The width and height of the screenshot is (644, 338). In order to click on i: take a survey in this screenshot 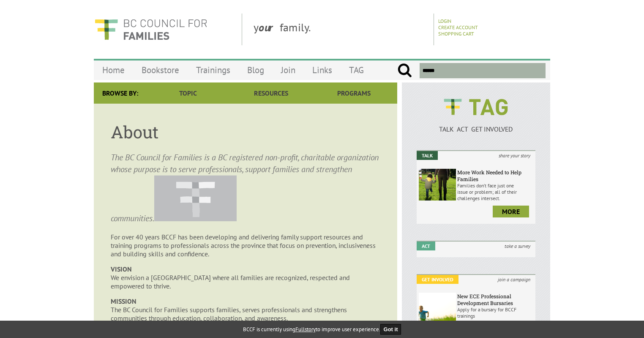, I will do `click(517, 246)`.